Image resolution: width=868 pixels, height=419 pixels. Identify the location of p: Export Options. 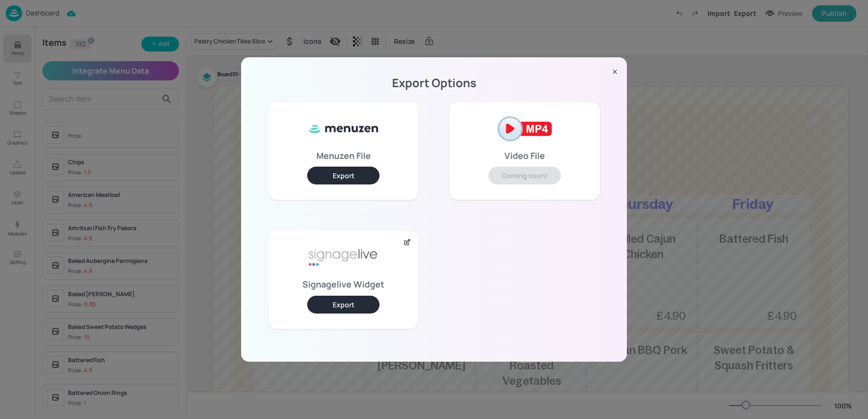
(434, 83).